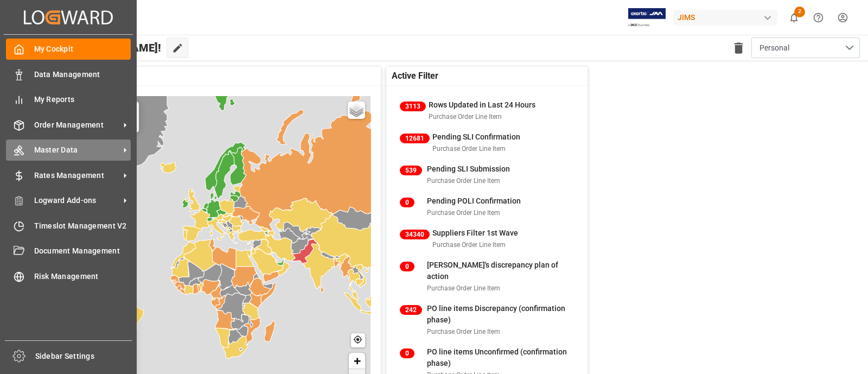 This screenshot has height=374, width=868. Describe the element at coordinates (82, 276) in the screenshot. I see `span: Risk Management` at that location.